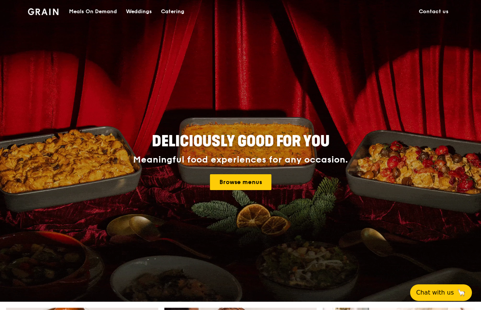 The image size is (481, 310). I want to click on div: Catering, so click(173, 12).